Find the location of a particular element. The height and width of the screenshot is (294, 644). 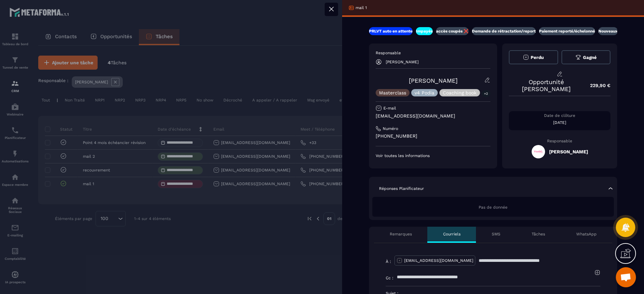

a: Ouvrir le chat is located at coordinates (626, 277).